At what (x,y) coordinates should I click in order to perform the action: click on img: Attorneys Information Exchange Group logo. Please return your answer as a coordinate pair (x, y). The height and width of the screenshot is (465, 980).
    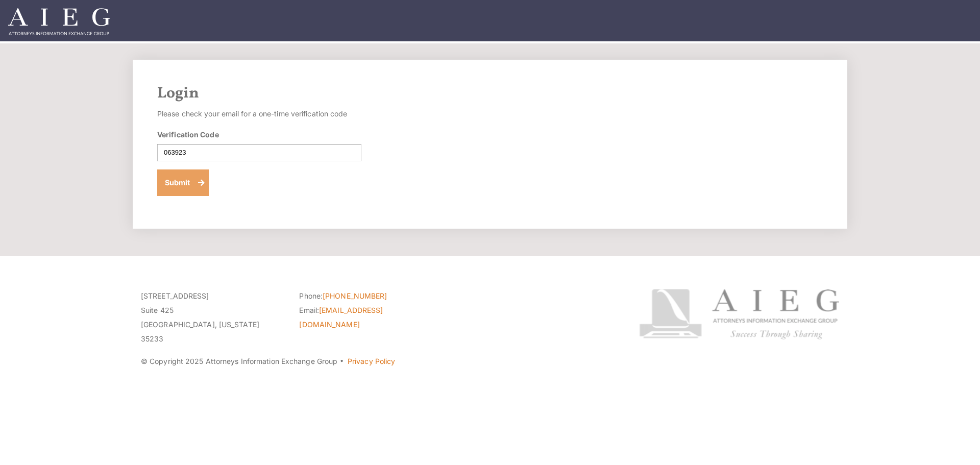
    Looking at the image, I should click on (739, 314).